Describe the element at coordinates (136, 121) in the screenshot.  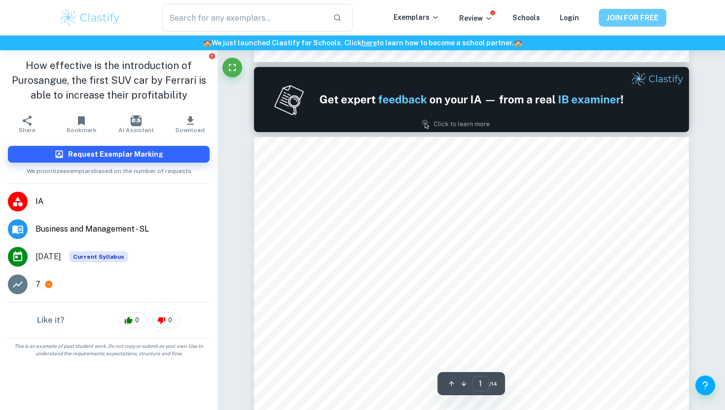
I see `img: AI Assistant` at that location.